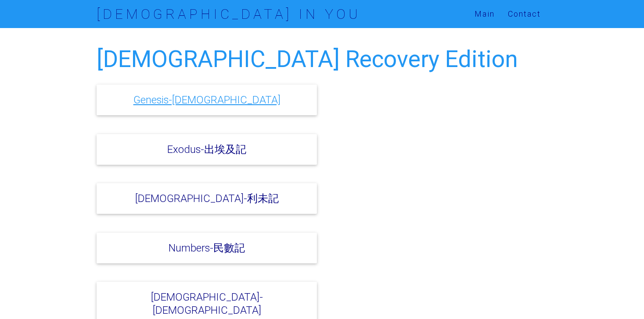 The width and height of the screenshot is (644, 319). Describe the element at coordinates (207, 149) in the screenshot. I see `a: Exodus-出埃及記` at that location.